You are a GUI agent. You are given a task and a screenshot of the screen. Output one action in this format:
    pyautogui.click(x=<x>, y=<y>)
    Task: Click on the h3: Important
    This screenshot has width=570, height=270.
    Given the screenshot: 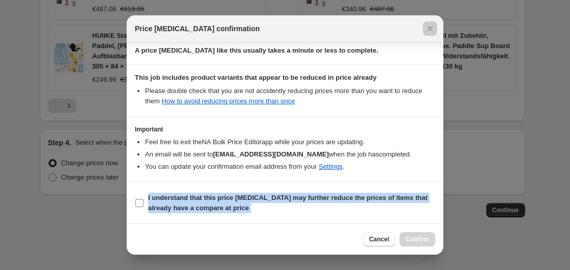 What is the action you would take?
    pyautogui.click(x=285, y=129)
    